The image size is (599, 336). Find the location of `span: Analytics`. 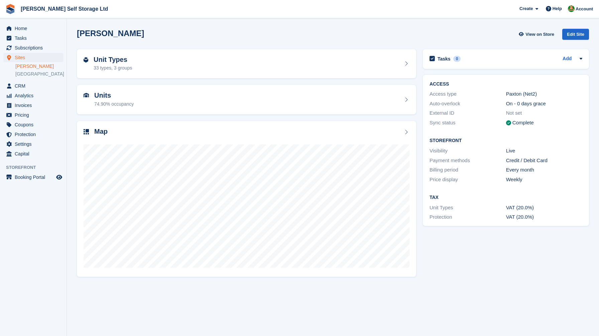

span: Analytics is located at coordinates (35, 96).